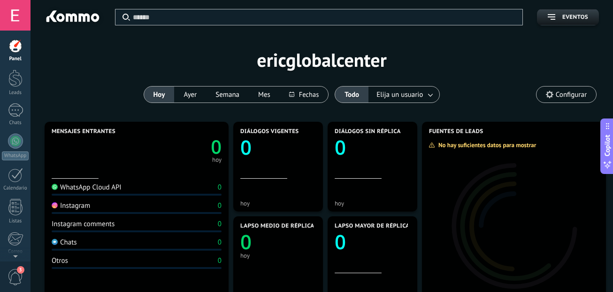 This screenshot has height=292, width=613. I want to click on button: Hoy, so click(159, 94).